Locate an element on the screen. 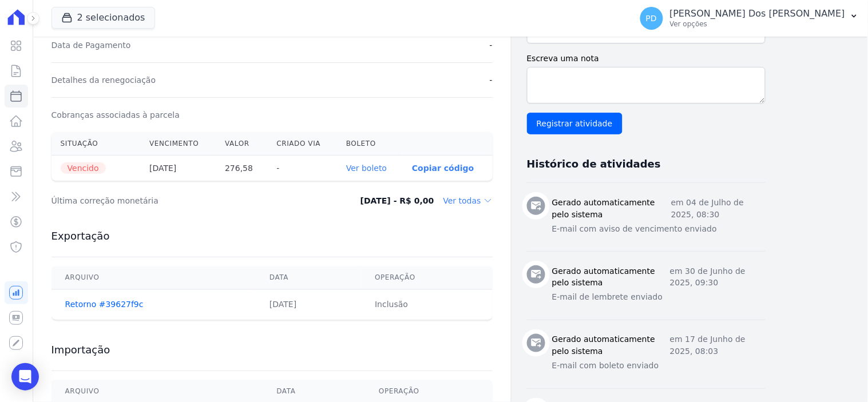 The image size is (868, 402). p: em 30 de Junho de 2025, 09:30 is located at coordinates (718, 277).